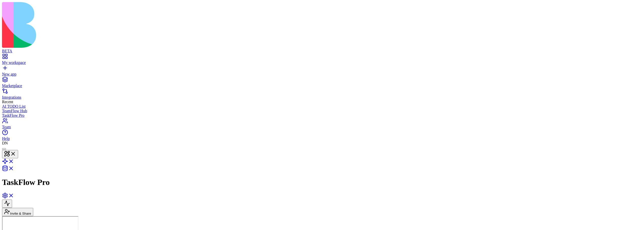 This screenshot has width=644, height=230. Describe the element at coordinates (322, 74) in the screenshot. I see `div: New app` at that location.